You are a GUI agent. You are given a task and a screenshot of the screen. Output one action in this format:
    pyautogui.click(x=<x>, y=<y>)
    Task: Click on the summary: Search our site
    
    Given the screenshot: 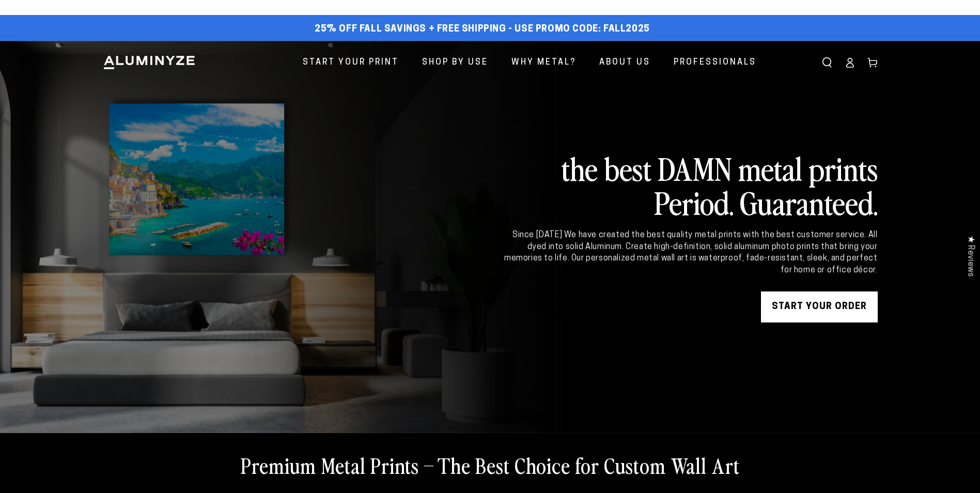 What is the action you would take?
    pyautogui.click(x=827, y=63)
    